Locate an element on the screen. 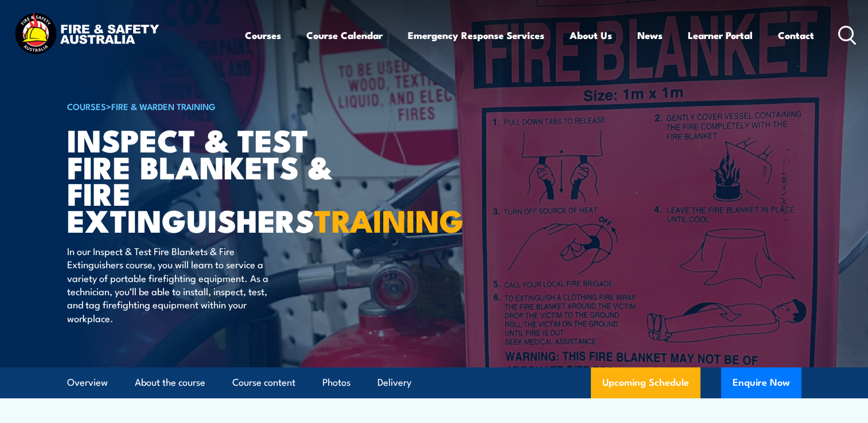 The height and width of the screenshot is (423, 868). a: About Us is located at coordinates (591, 35).